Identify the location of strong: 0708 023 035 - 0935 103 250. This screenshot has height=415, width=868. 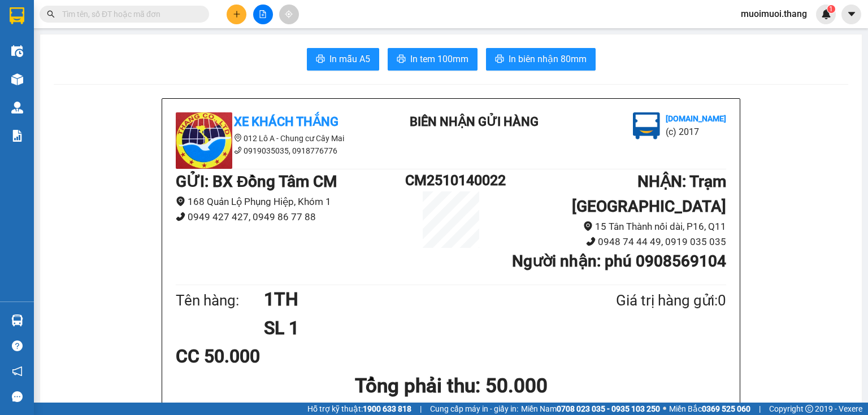
(608, 409).